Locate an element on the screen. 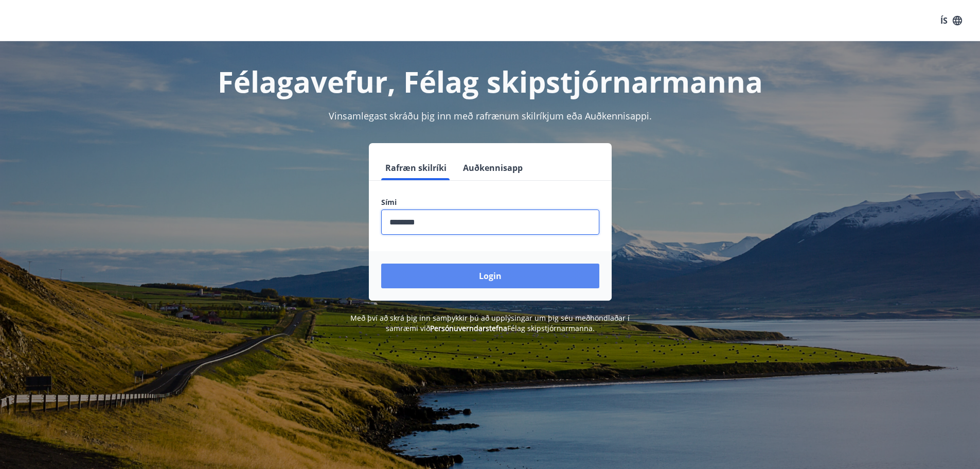 The image size is (980, 469). a: Persónuverndarstefna is located at coordinates (469, 328).